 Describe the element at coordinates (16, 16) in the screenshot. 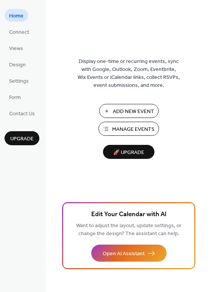

I see `span: Home` at that location.